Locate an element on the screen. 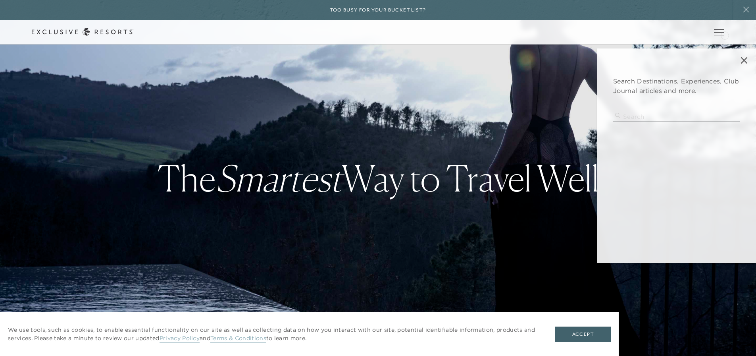 This screenshot has width=756, height=356. input: Search is located at coordinates (677, 116).